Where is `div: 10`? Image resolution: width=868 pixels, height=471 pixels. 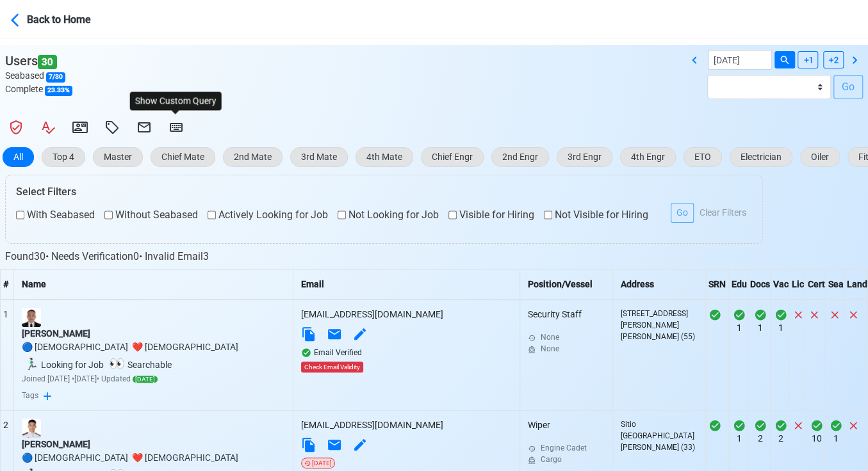
div: 10 is located at coordinates (816, 438).